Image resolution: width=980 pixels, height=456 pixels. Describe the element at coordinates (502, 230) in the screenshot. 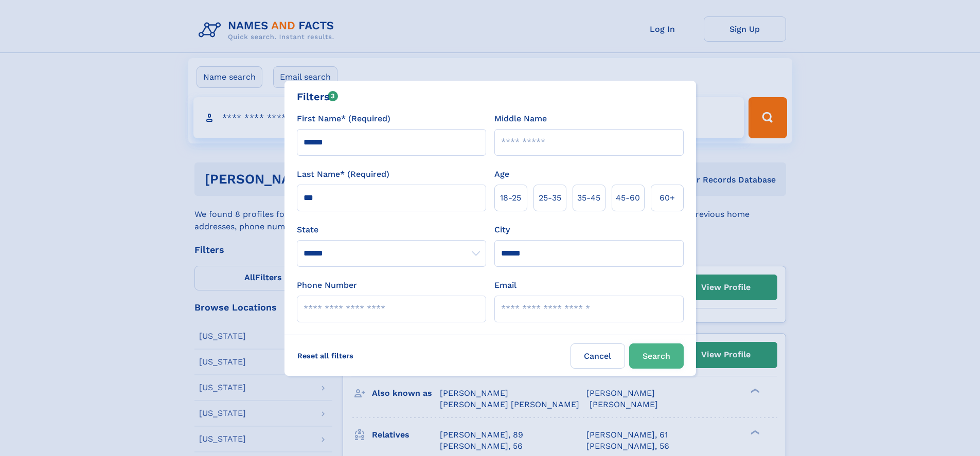

I see `label: City` at that location.